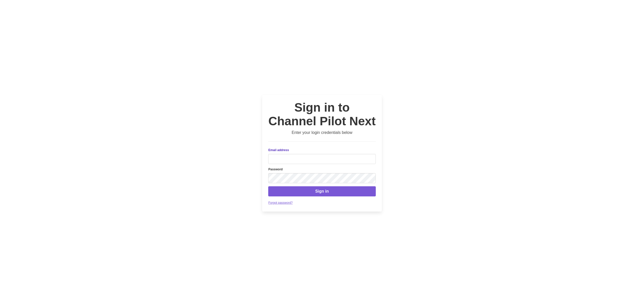 The width and height of the screenshot is (644, 306). I want to click on a: Forgot password?, so click(280, 203).